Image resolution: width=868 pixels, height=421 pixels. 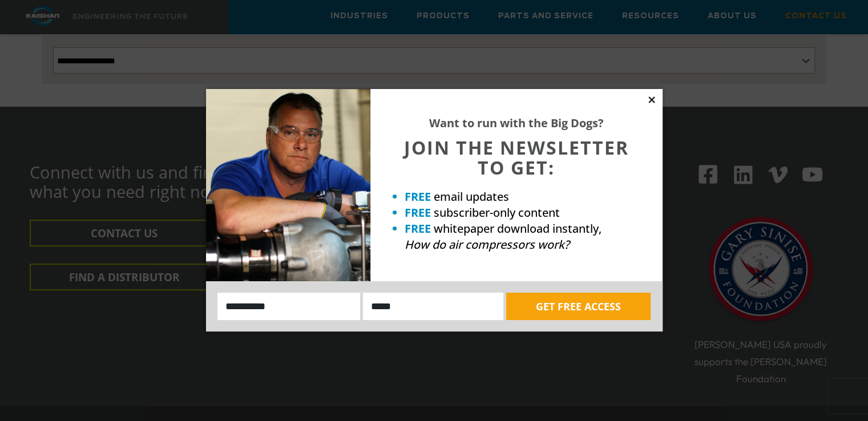 What do you see at coordinates (497, 212) in the screenshot?
I see `span: subscriber-only content` at bounding box center [497, 212].